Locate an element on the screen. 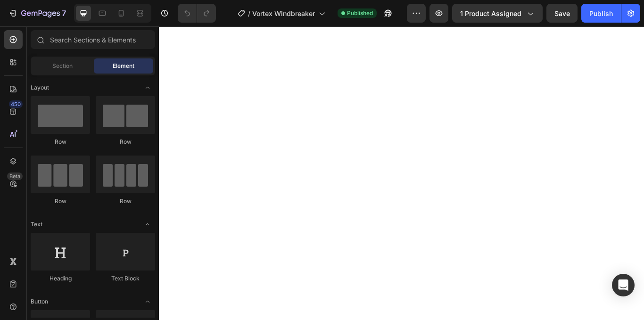 The image size is (644, 320). p: 7 is located at coordinates (64, 13).